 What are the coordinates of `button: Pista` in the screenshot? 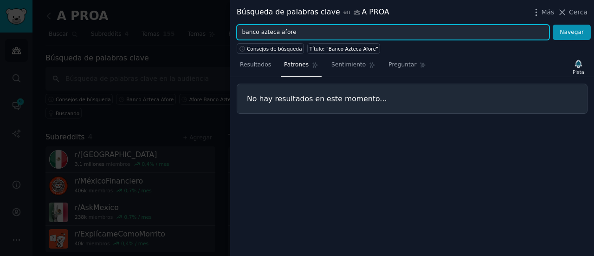 It's located at (579, 67).